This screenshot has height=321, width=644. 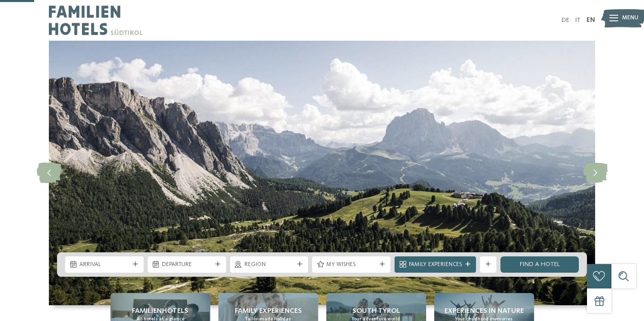 I want to click on span: Menu, so click(x=631, y=18).